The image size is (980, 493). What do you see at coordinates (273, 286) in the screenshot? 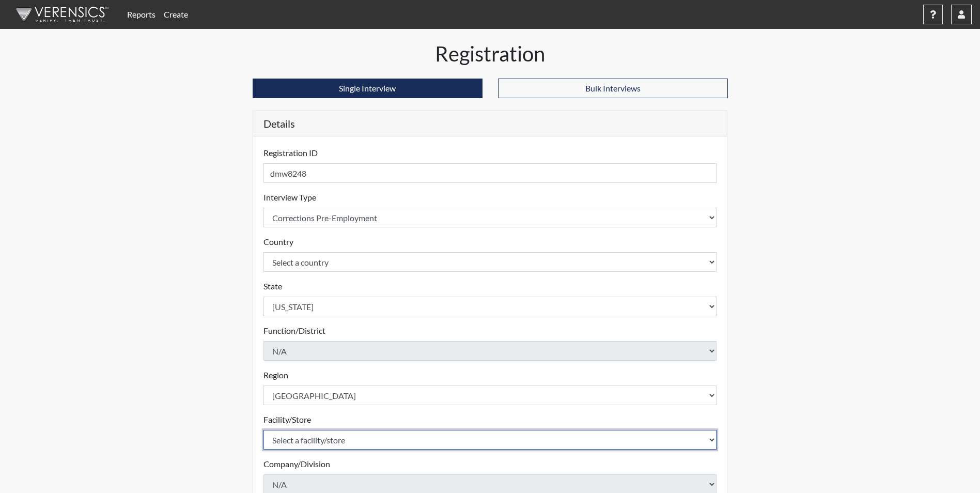
I see `label: State` at bounding box center [273, 286].